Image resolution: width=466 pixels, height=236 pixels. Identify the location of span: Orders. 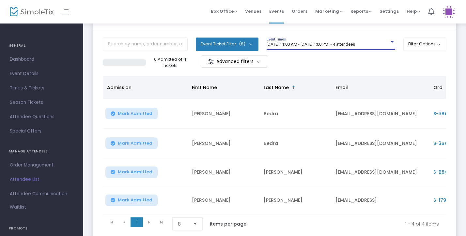
(299, 11).